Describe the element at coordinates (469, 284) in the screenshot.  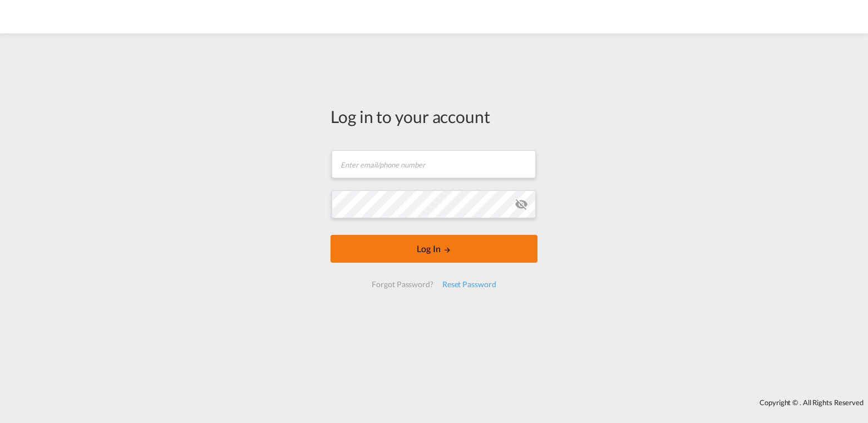
I see `div: Reset Password` at that location.